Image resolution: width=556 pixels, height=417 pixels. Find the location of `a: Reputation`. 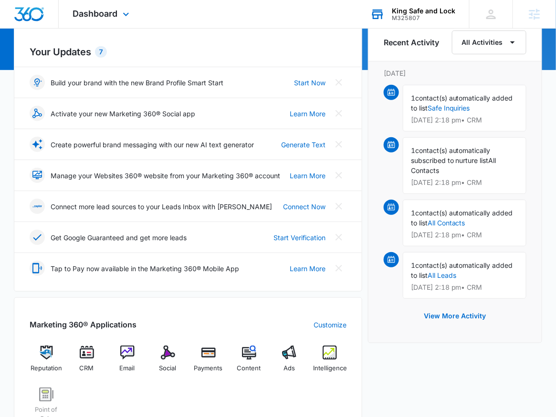

a: Reputation is located at coordinates (46, 363).